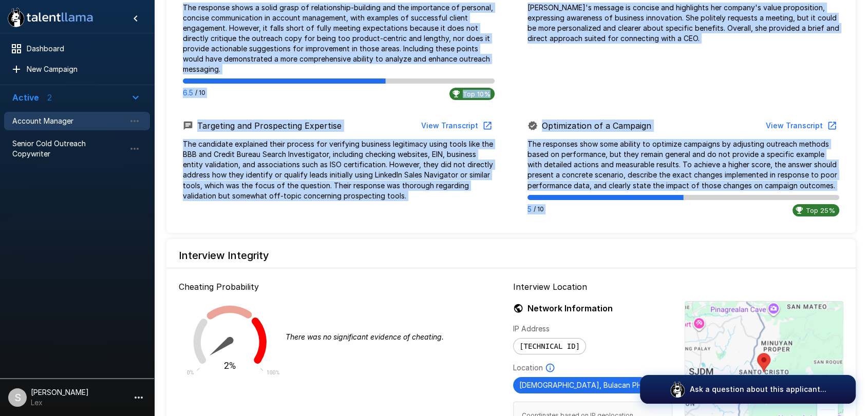 The image size is (868, 416). Describe the element at coordinates (528, 368) in the screenshot. I see `p: Location` at that location.